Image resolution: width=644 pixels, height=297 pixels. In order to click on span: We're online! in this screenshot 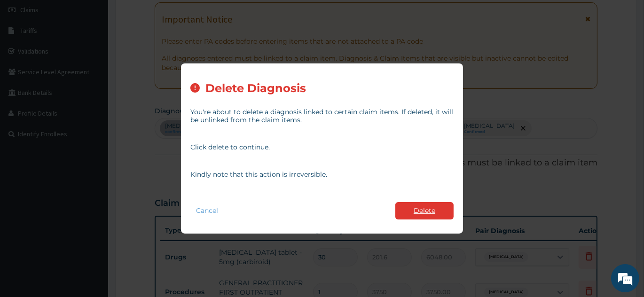, I will do `click(92, 137)`.